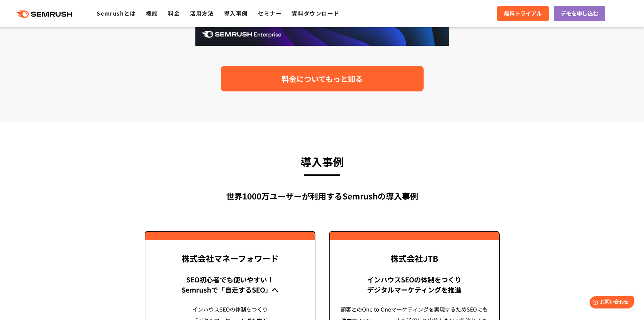  Describe the element at coordinates (579, 14) in the screenshot. I see `a: デモを申し込む` at that location.